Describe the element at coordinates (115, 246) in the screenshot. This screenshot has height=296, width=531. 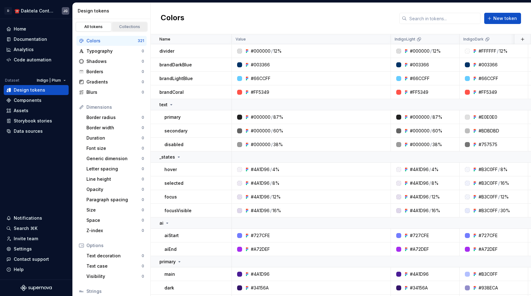
I see `div: Options` at that location.